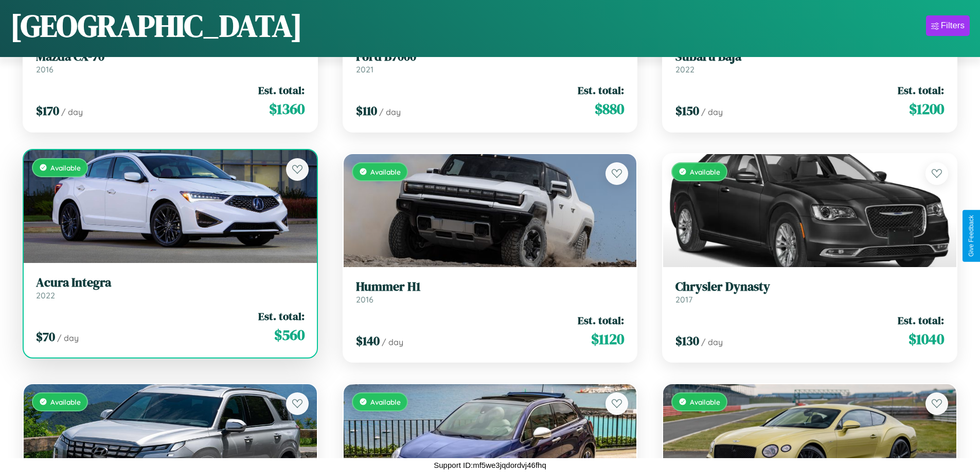 Image resolution: width=980 pixels, height=472 pixels. I want to click on h3: Subaru Baja, so click(809, 57).